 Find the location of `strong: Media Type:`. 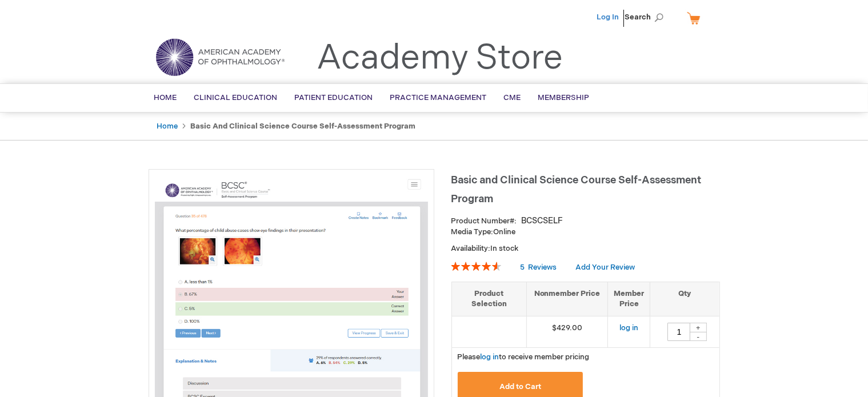

strong: Media Type: is located at coordinates (472, 233).